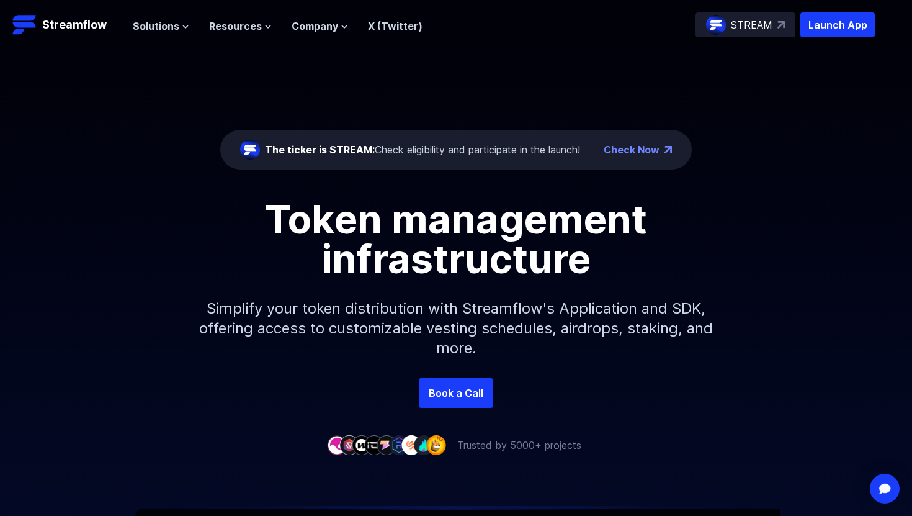 The height and width of the screenshot is (516, 912). Describe the element at coordinates (156, 26) in the screenshot. I see `span: Solutions` at that location.